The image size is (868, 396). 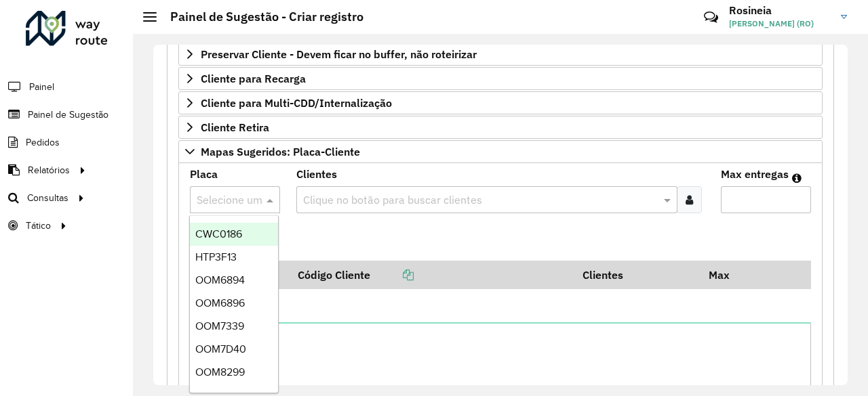 What do you see at coordinates (234, 128) in the screenshot?
I see `span: Cliente Retira` at bounding box center [234, 128].